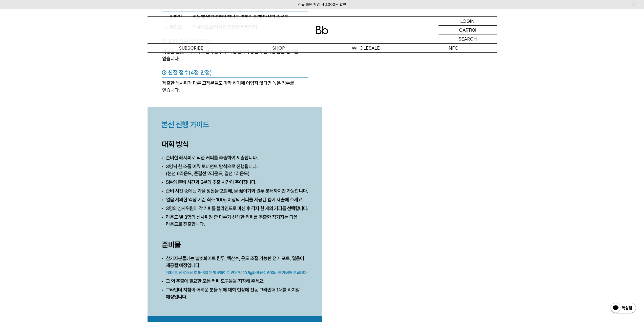 This screenshot has height=322, width=644. I want to click on p: INFO, so click(453, 48).